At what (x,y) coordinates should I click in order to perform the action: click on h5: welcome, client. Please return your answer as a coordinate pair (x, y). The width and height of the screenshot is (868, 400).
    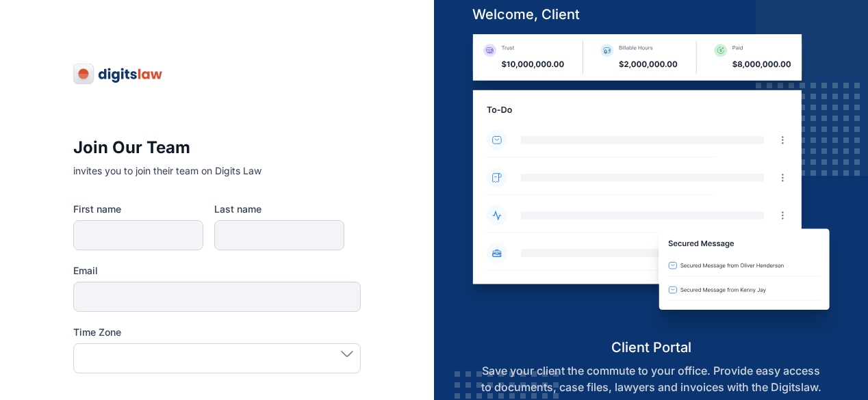
    Looking at the image, I should click on (651, 14).